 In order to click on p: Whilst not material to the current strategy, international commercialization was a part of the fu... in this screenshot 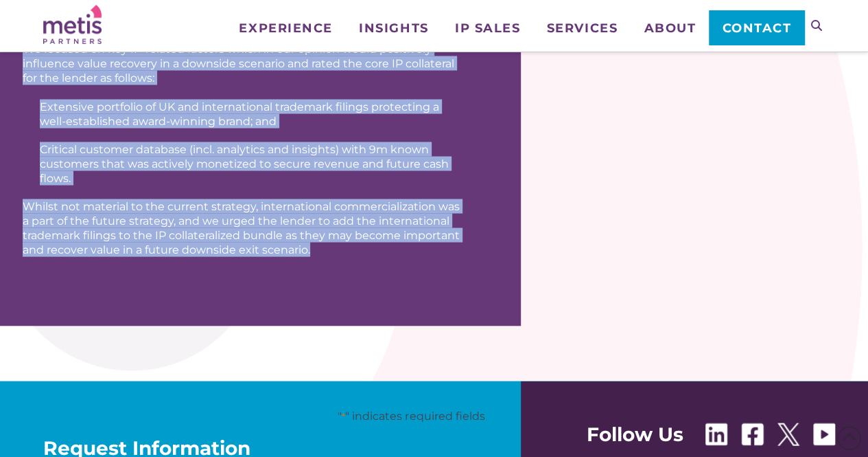, I will do `click(244, 227)`.